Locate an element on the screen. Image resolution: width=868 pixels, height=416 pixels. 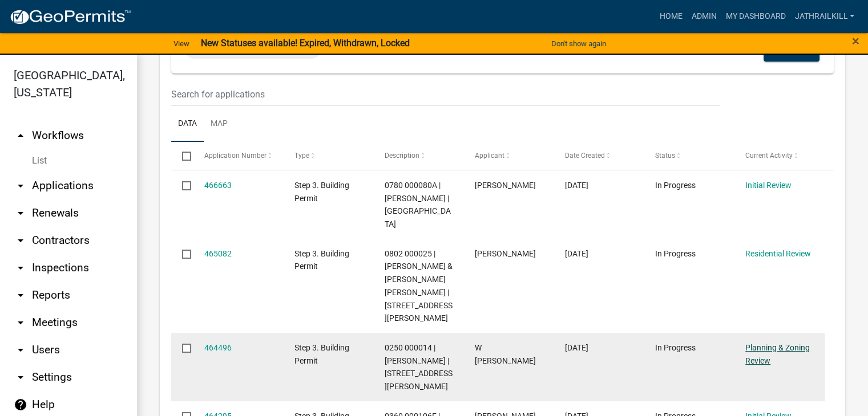
button: Don't show again is located at coordinates (579, 43).